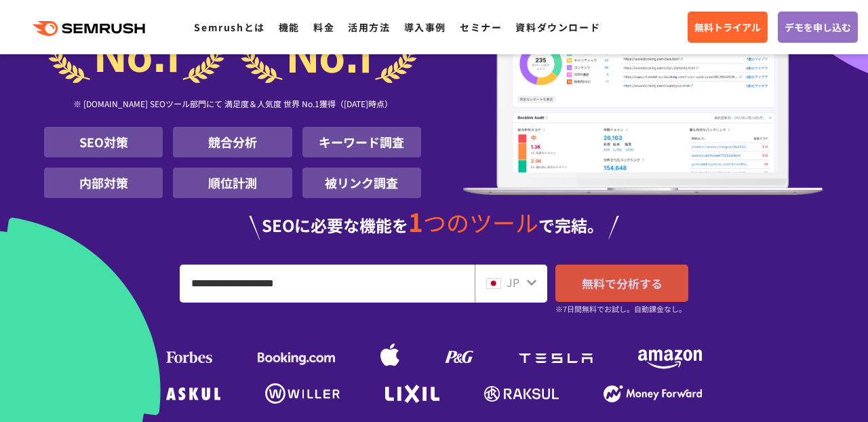  Describe the element at coordinates (229, 28) in the screenshot. I see `a: Semrushとは` at that location.